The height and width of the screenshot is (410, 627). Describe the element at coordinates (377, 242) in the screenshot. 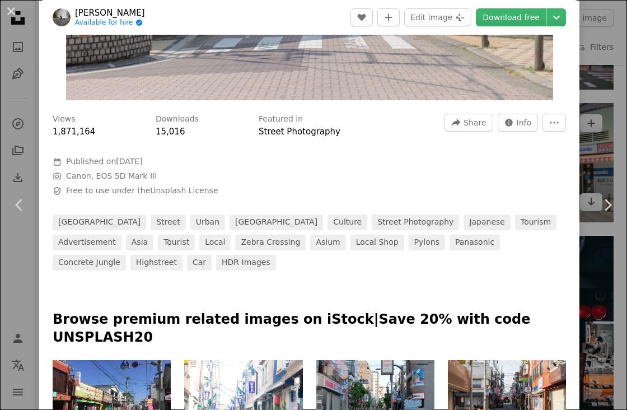

I see `a: local shop` at that location.